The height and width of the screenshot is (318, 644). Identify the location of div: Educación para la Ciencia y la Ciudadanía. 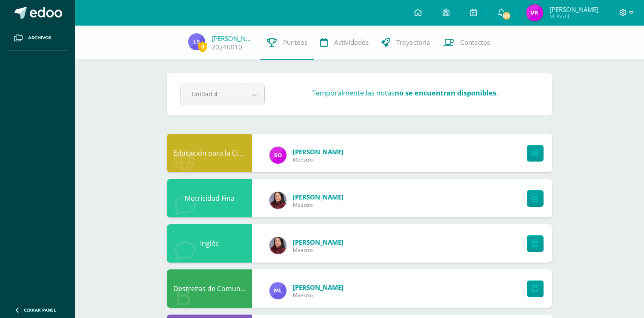
(209, 153).